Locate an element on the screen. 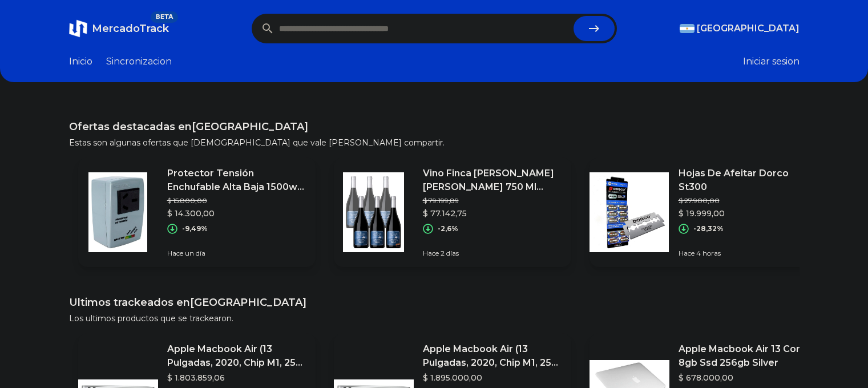 The width and height of the screenshot is (868, 388). p: -28,32% is located at coordinates (708, 229).